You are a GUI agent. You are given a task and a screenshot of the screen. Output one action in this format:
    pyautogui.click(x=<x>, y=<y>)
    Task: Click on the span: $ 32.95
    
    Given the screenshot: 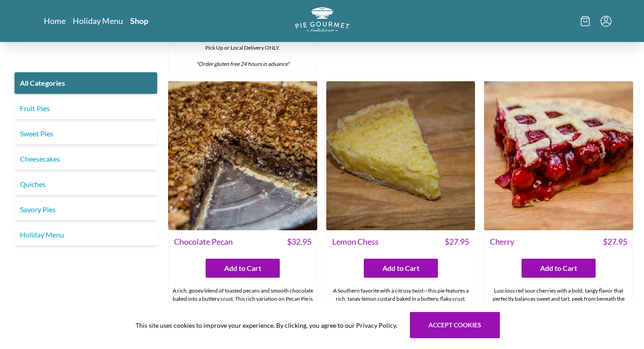 What is the action you would take?
    pyautogui.click(x=299, y=242)
    